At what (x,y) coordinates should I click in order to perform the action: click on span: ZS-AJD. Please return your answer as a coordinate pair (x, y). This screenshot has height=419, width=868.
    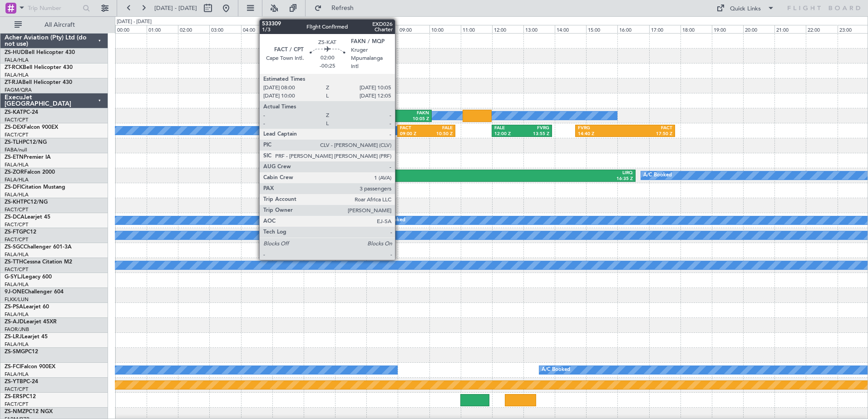
    Looking at the image, I should click on (14, 322).